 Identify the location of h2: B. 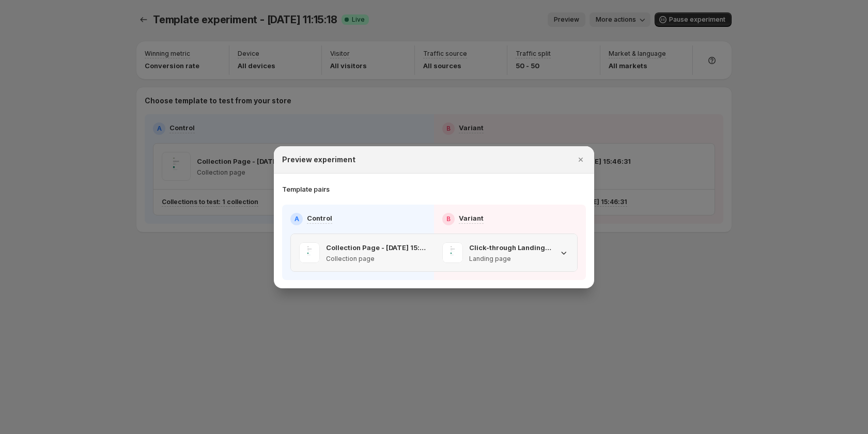
(449, 219).